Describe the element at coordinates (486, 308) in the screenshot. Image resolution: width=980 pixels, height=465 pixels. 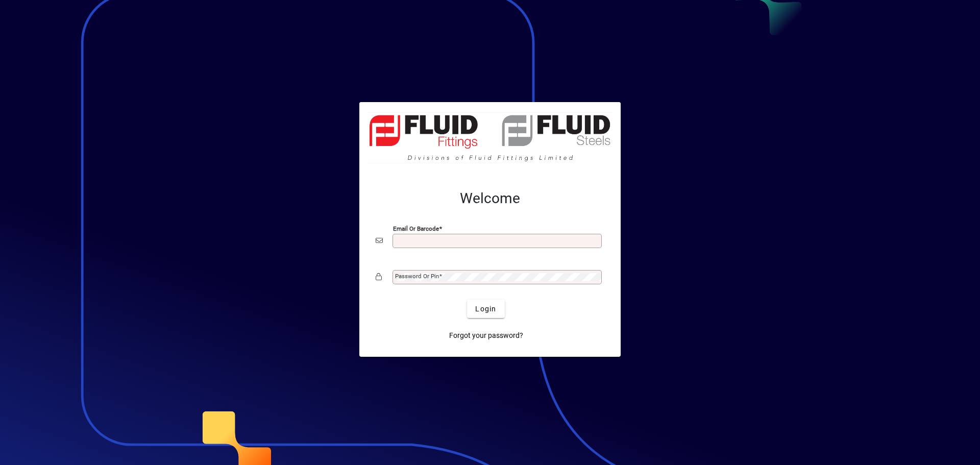
I see `button: Login` at that location.